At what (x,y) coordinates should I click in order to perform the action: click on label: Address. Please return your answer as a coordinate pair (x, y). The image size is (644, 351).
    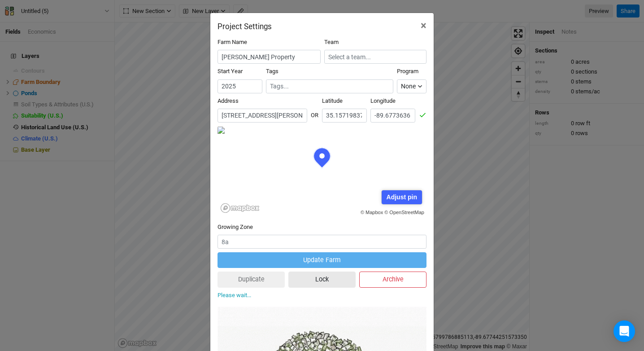
    Looking at the image, I should click on (228, 101).